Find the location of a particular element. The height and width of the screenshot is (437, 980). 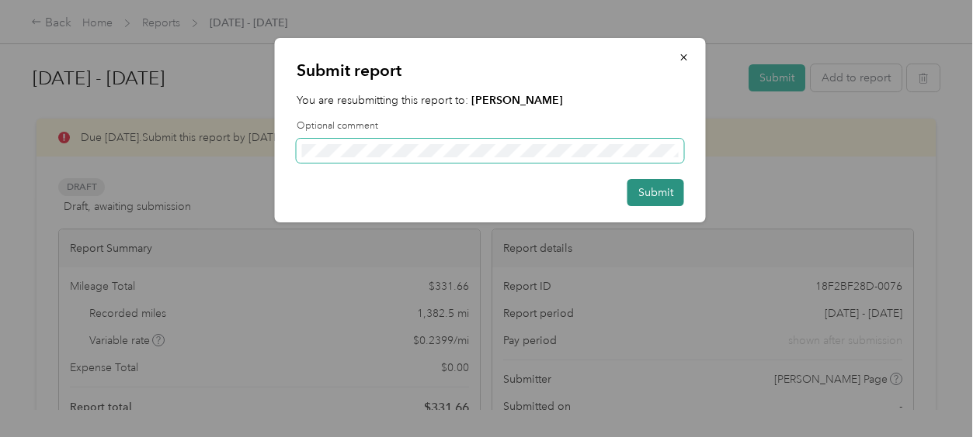

p: Submit report is located at coordinates (490, 70).